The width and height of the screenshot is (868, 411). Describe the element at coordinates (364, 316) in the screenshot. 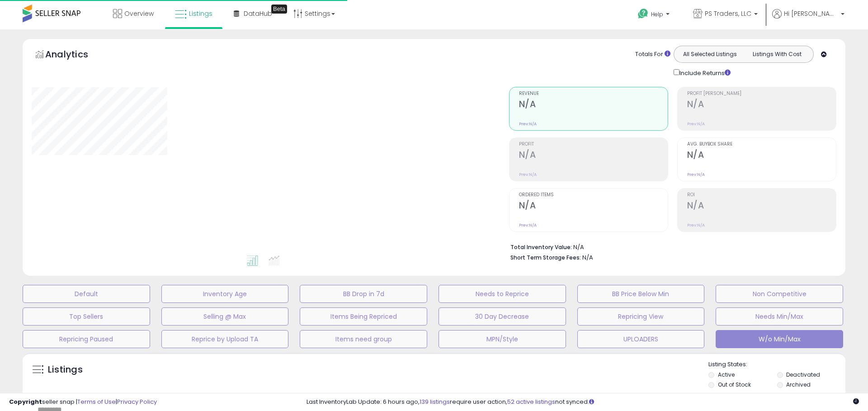

I see `button: Items Being Repriced` at that location.